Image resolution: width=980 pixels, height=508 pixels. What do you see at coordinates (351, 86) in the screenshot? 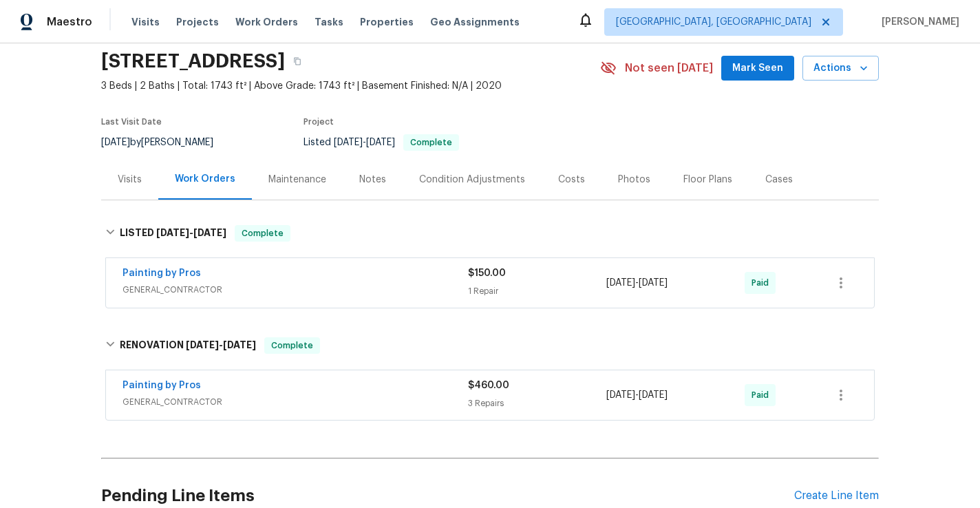
I see `span: 3 Beds | 2 Baths | Total: 1743 ft² | Above Grade: 1743 ft² | Basement Finished: N/A | 2020` at bounding box center [351, 86].